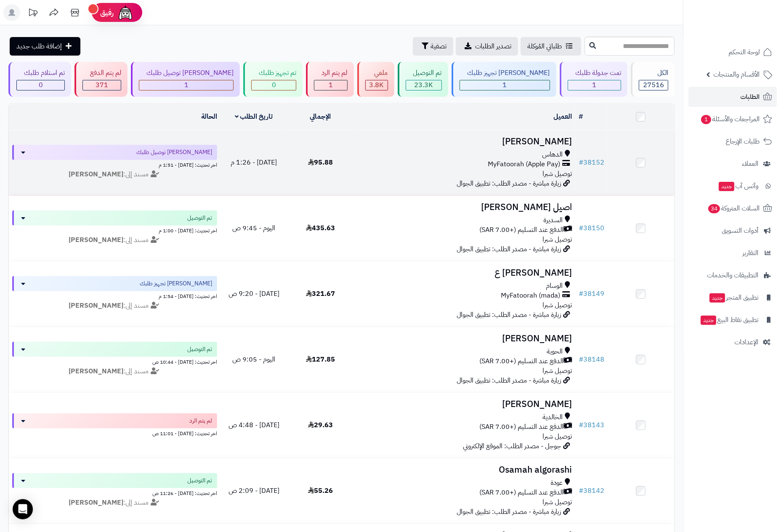  What do you see at coordinates (750, 164) in the screenshot?
I see `span: العملاء` at bounding box center [750, 164].